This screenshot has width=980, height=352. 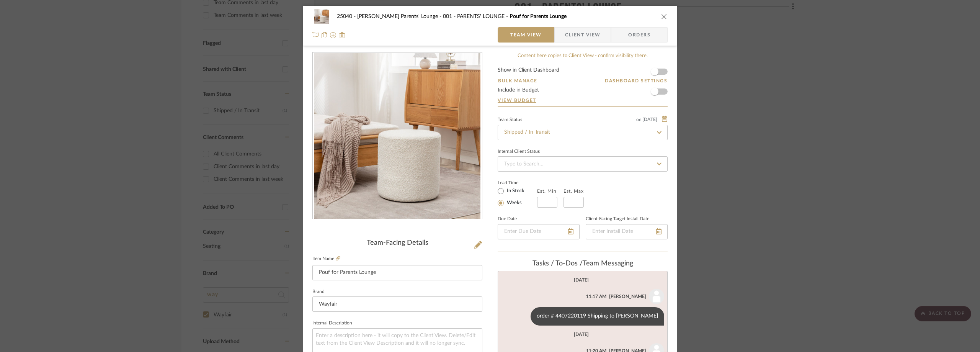 What do you see at coordinates (617, 219) in the screenshot?
I see `label: Client-Facing Target Install Date` at bounding box center [617, 219].